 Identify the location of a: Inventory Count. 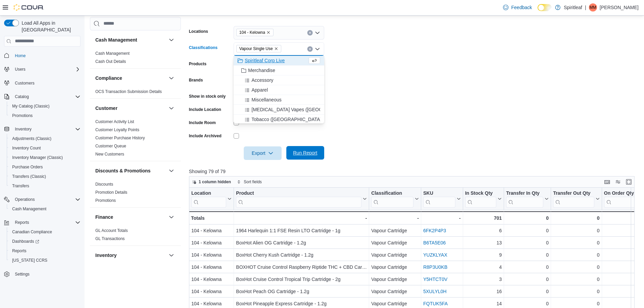
(27, 148).